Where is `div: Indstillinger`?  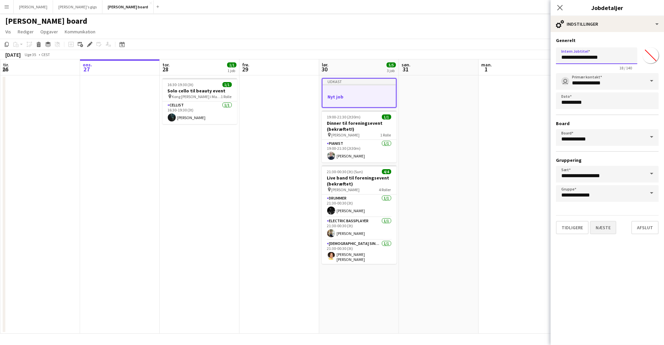 div: Indstillinger is located at coordinates (608, 24).